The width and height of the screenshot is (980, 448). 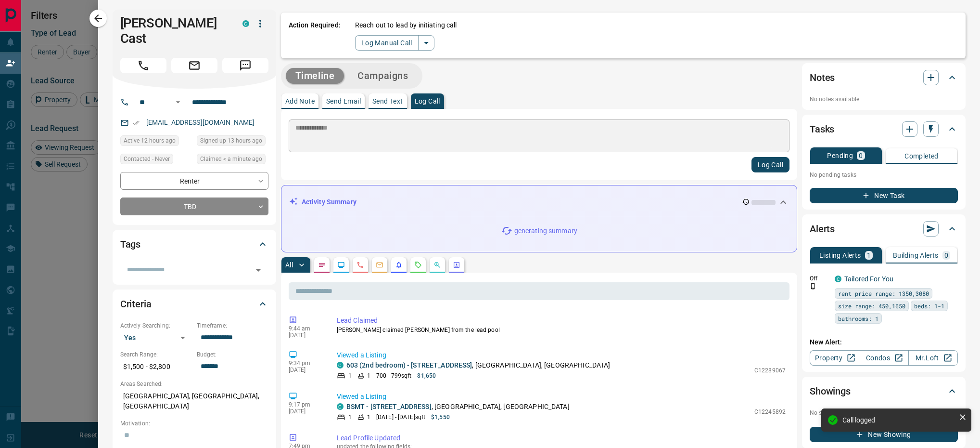 What do you see at coordinates (156, 367) in the screenshot?
I see `p: $1,500 - $2,800` at bounding box center [156, 367].